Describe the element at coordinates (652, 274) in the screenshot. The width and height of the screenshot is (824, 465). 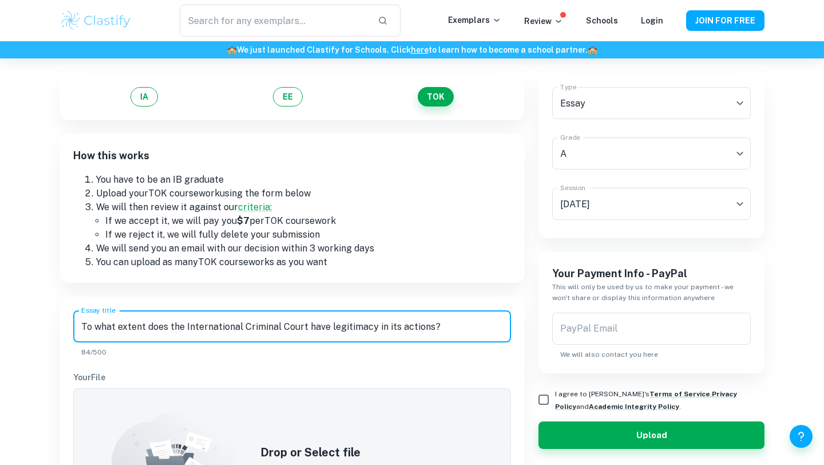
I see `h6: Your Payment Info - PayPal` at that location.